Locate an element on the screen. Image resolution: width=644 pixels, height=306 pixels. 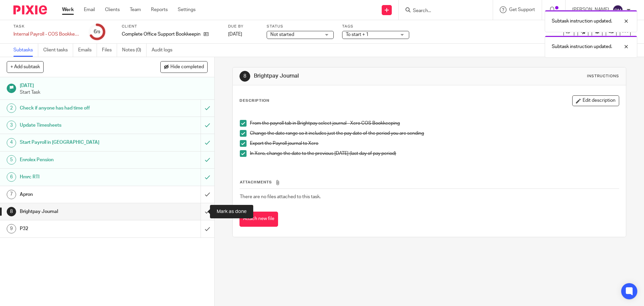
a: Emails is located at coordinates (88, 50).